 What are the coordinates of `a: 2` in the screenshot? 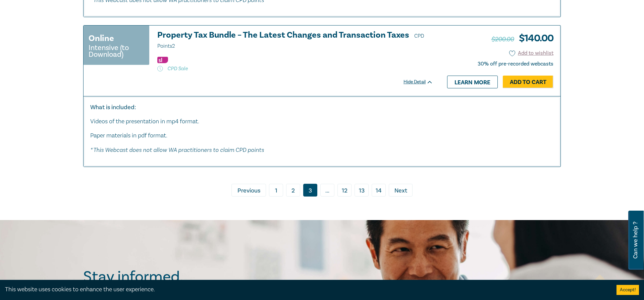 It's located at (293, 190).